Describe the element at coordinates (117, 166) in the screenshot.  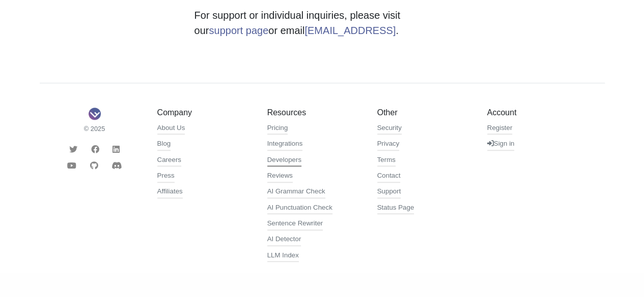
I see `i: Discord` at that location.